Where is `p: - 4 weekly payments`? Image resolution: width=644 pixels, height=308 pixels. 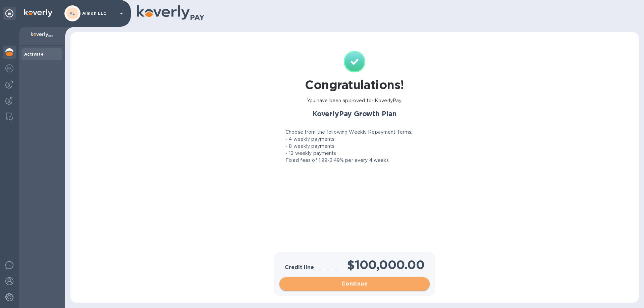 p: - 4 weekly payments is located at coordinates (310, 139).